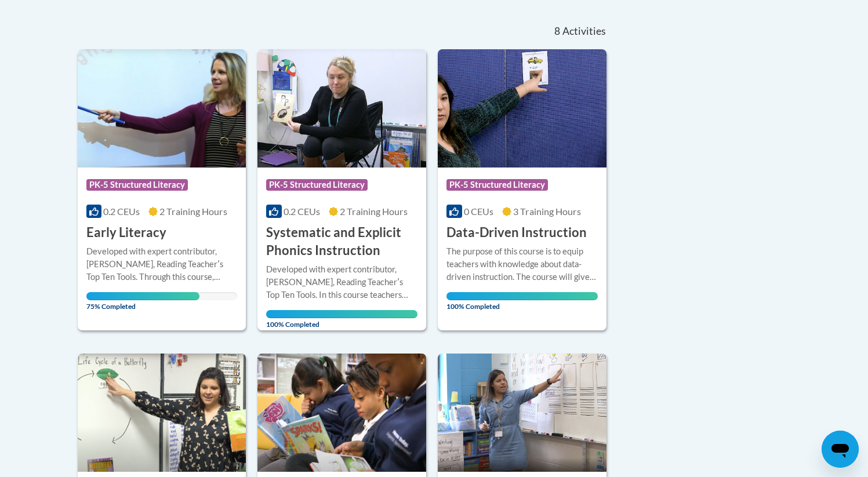 The image size is (868, 477). What do you see at coordinates (517, 232) in the screenshot?
I see `h3: Data-Driven Instruction` at bounding box center [517, 232].